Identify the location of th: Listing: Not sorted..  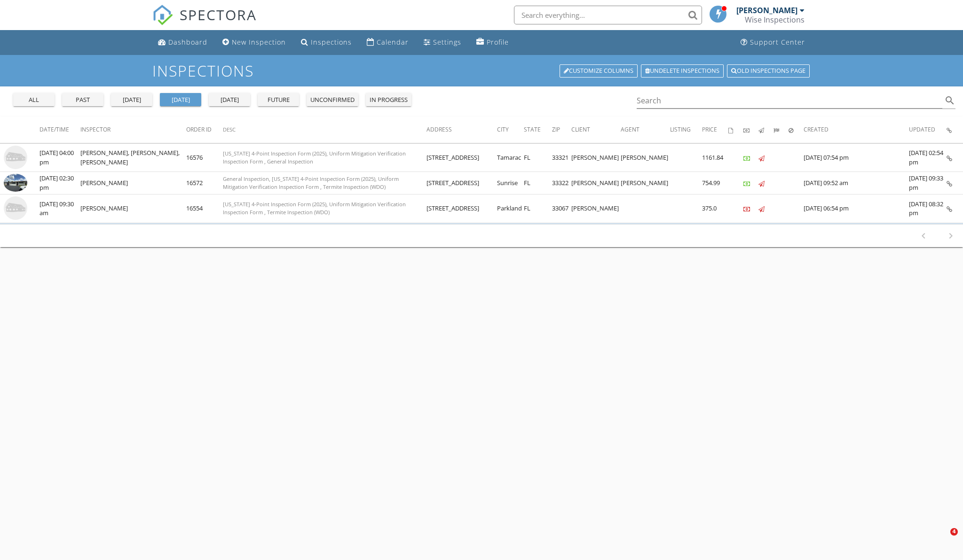
(686, 130).